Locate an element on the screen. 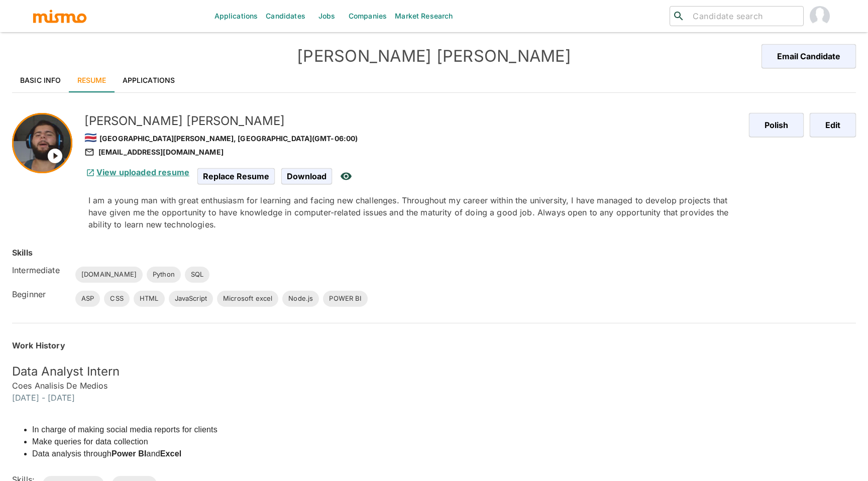  h6: Skills is located at coordinates (22, 253).